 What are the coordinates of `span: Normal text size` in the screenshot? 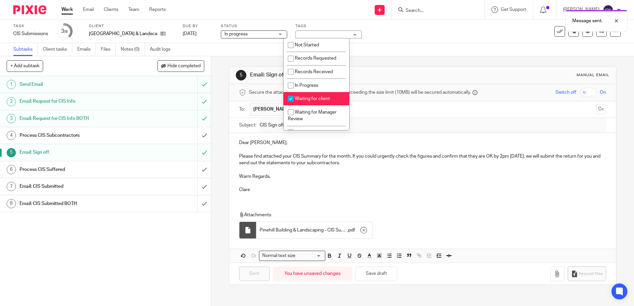 It's located at (279, 256).